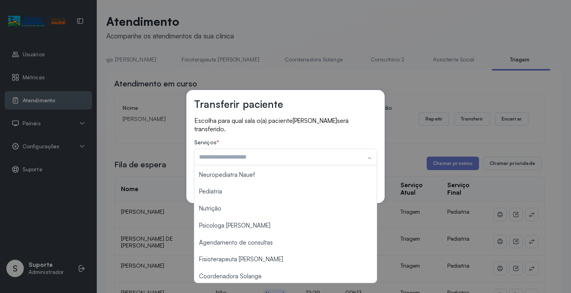 The width and height of the screenshot is (571, 293). I want to click on span: Serviços, so click(205, 142).